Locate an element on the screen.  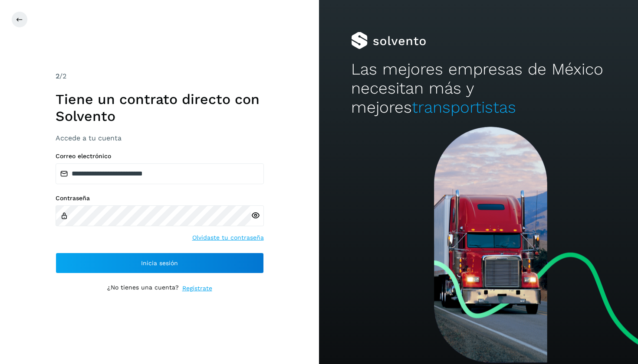
h1: Tiene un contrato directo con Solvento is located at coordinates (160, 108).